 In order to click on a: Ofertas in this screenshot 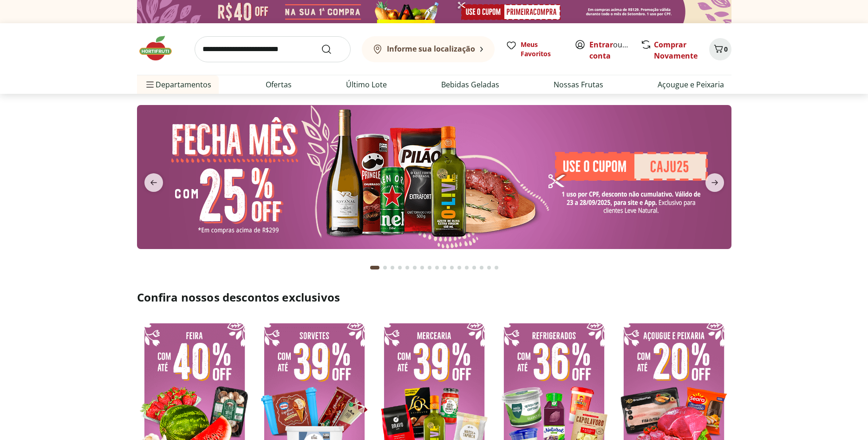, I will do `click(279, 85)`.